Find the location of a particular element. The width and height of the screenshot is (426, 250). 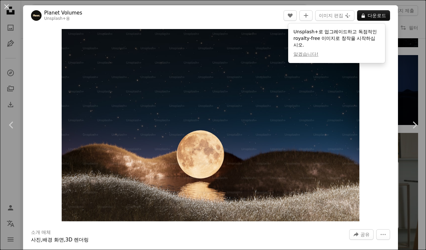

button: 이미지 편집 is located at coordinates (334, 15).